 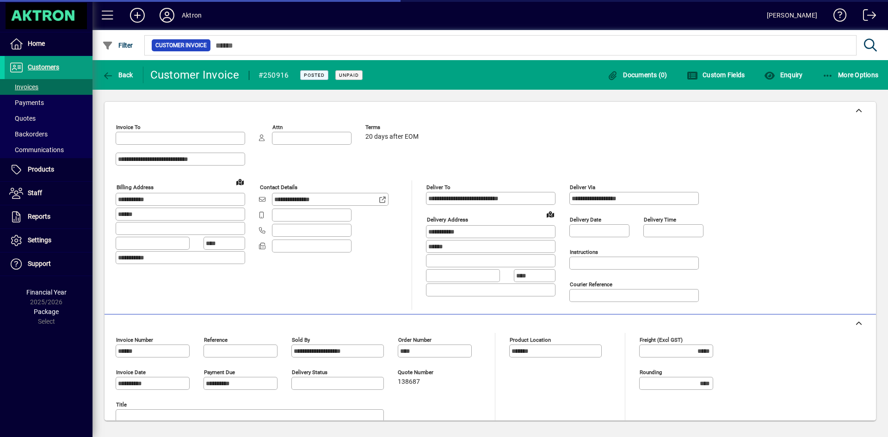 I want to click on span: Payments, so click(x=26, y=103).